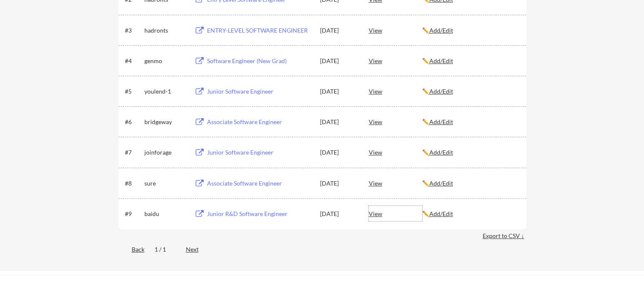 This screenshot has width=644, height=288. What do you see at coordinates (165, 214) in the screenshot?
I see `div: baidu` at bounding box center [165, 214].